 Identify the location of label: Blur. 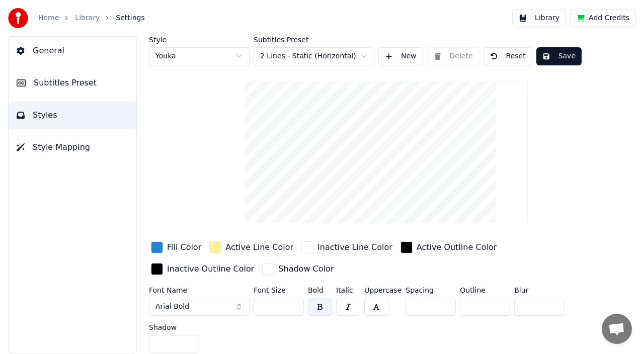
(539, 290).